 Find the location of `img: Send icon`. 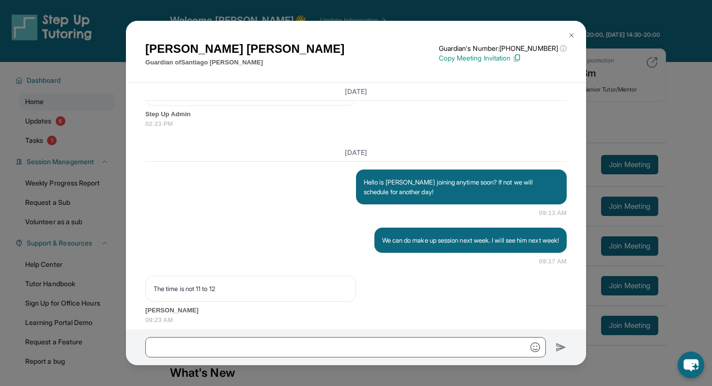

img: Send icon is located at coordinates (561, 347).